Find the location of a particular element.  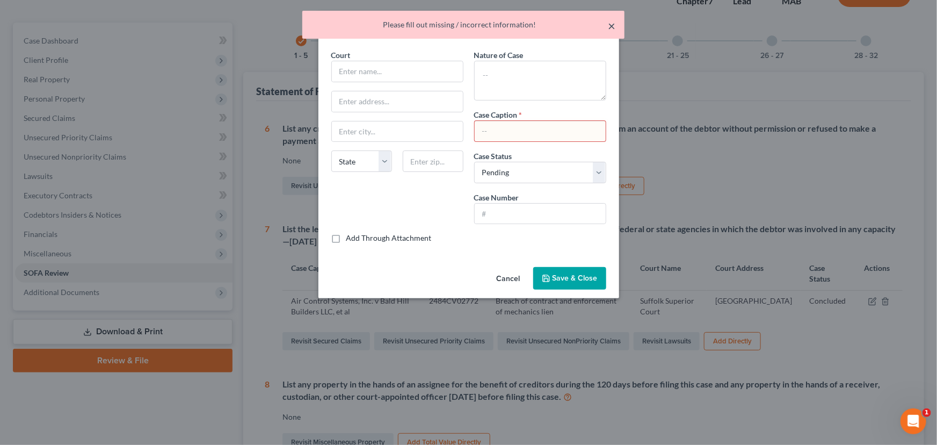

input: Enter zip... is located at coordinates (433, 161).